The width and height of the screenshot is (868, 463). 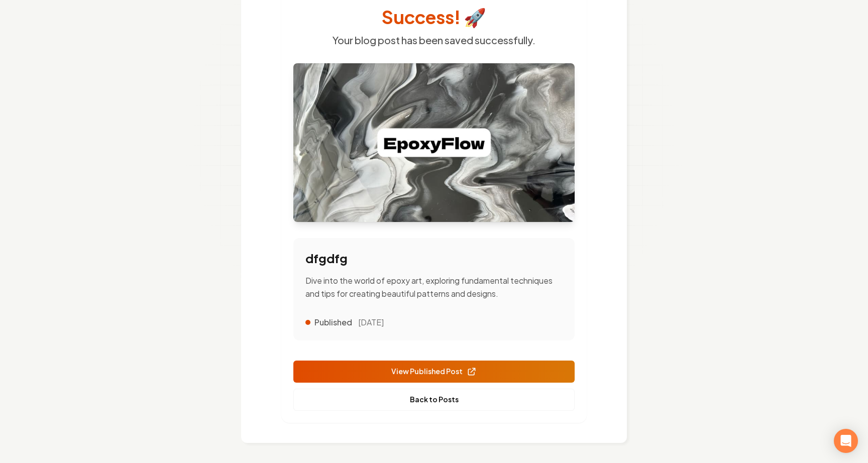 I want to click on p: Your blog post has been saved successfully., so click(x=434, y=40).